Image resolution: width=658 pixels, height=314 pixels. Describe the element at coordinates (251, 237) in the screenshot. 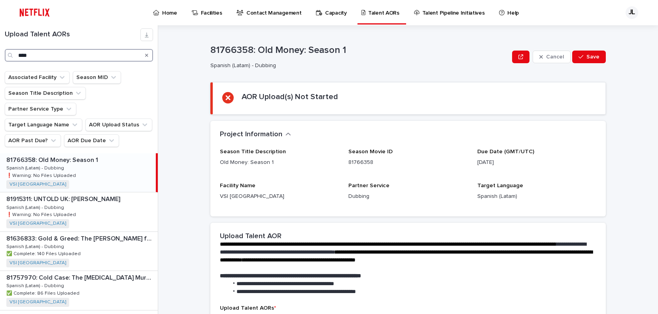

I see `h2: Upload Talent AOR` at that location.